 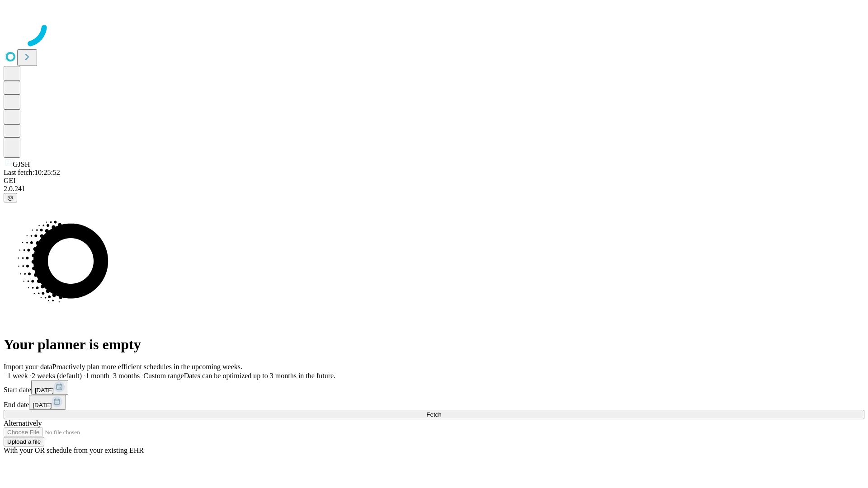 I want to click on span: Last fetch: 10:25:52, so click(x=31, y=172).